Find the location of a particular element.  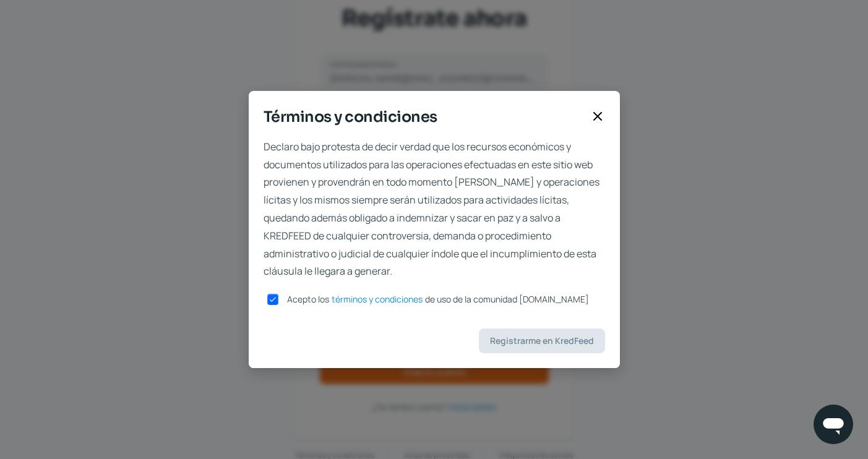

span: Registrarme en KredFeed is located at coordinates (542, 341).